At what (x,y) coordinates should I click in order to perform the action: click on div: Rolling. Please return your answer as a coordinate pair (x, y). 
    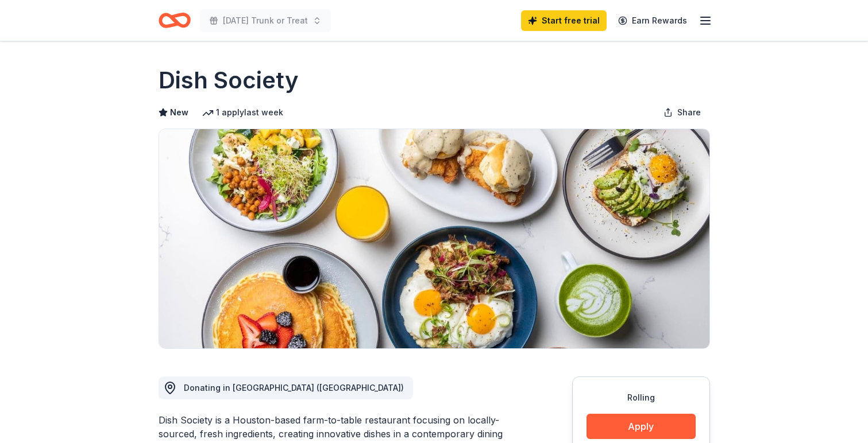
    Looking at the image, I should click on (640, 397).